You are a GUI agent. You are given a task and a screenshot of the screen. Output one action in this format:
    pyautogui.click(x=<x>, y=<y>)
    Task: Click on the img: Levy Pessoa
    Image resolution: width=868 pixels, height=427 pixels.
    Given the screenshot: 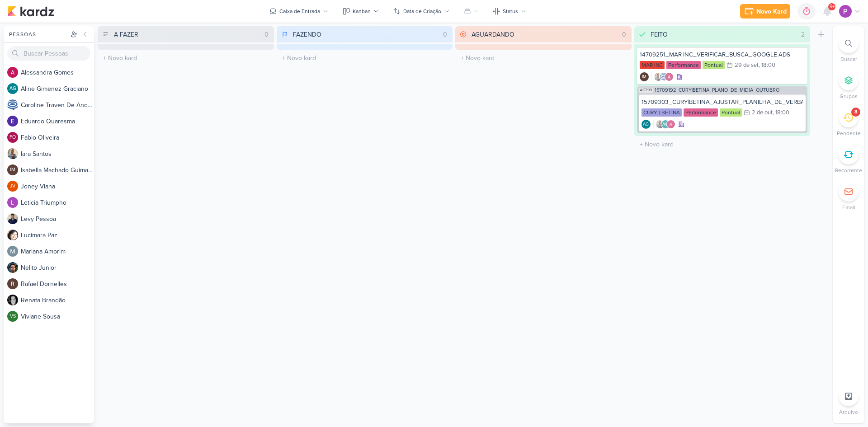 What is the action you would take?
    pyautogui.click(x=13, y=219)
    